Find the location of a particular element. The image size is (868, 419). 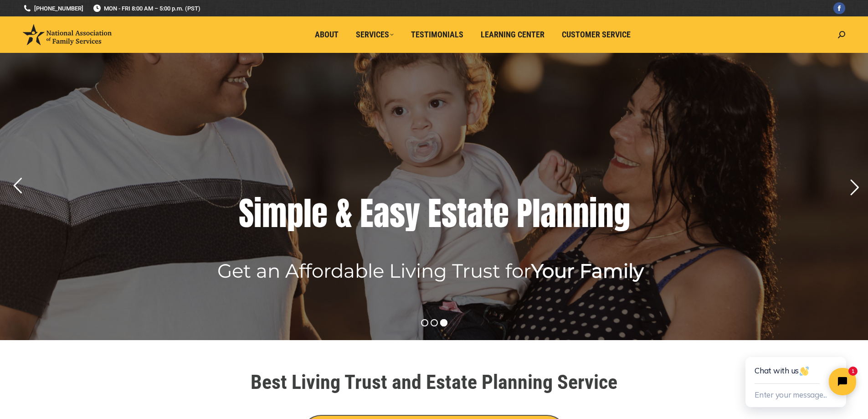

div: m is located at coordinates (275, 213).